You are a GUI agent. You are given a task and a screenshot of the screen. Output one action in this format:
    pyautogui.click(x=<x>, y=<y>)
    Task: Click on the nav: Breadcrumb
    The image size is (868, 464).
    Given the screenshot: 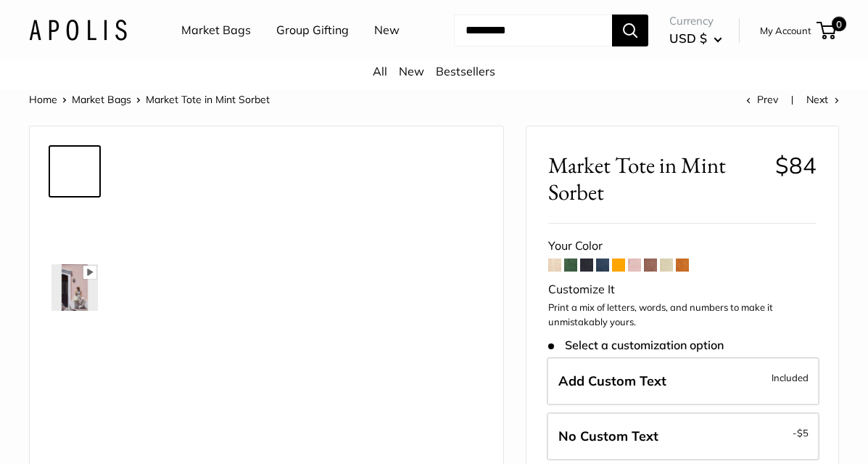 What is the action you would take?
    pyautogui.click(x=149, y=99)
    